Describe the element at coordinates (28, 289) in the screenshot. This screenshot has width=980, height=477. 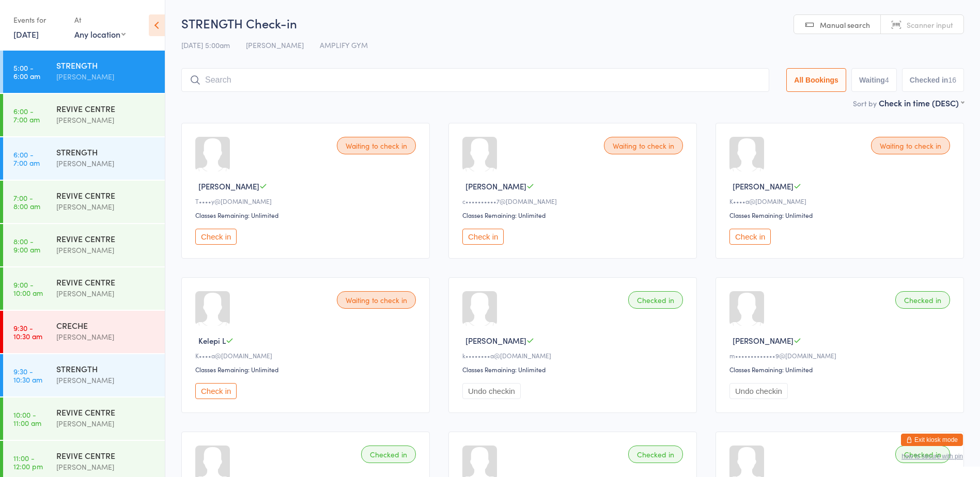
I see `time: 9:00 - 10:00 am` at that location.